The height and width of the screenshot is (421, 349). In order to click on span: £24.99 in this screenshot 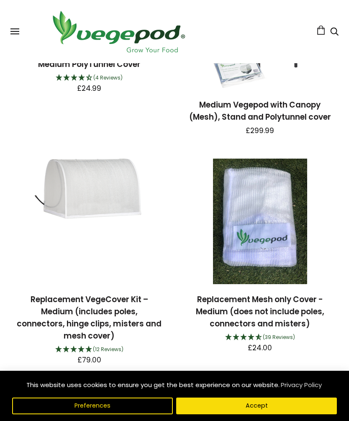, I will do `click(89, 89)`.